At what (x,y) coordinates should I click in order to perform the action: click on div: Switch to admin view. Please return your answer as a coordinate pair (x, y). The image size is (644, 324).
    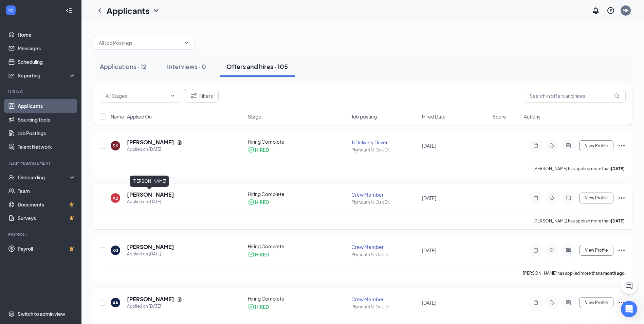
    Looking at the image, I should click on (41, 313).